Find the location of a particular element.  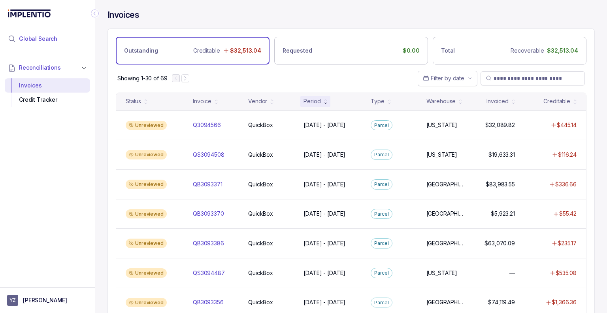

div: Collapse Icon is located at coordinates (95, 13).